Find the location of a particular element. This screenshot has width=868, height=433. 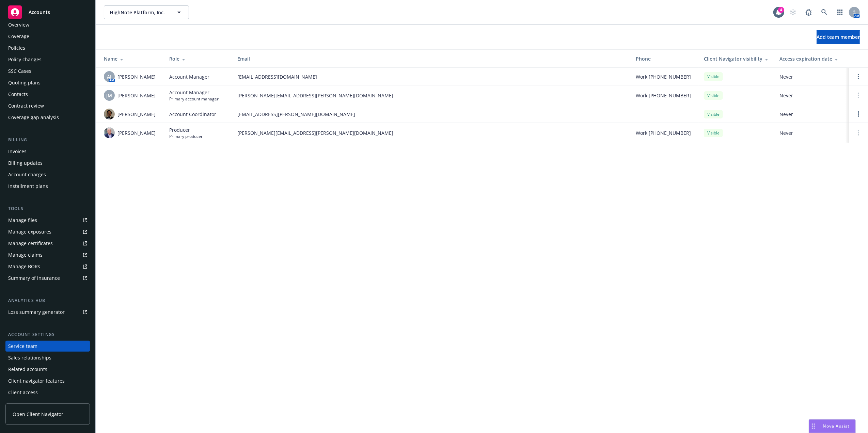

a: Installment plans is located at coordinates (48, 186).